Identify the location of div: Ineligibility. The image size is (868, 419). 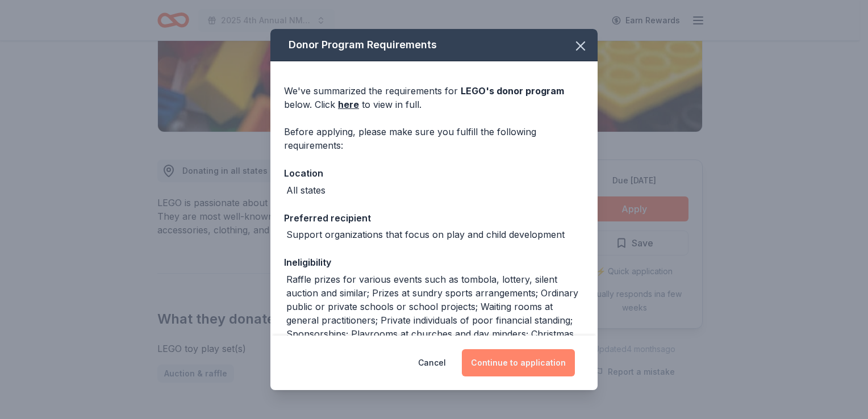
(434, 263).